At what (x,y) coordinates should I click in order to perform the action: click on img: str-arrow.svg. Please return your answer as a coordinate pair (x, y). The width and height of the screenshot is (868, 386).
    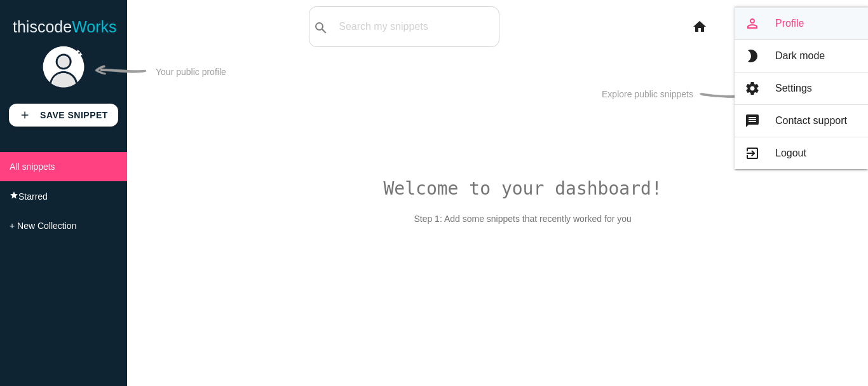
    Looking at the image, I should click on (120, 70).